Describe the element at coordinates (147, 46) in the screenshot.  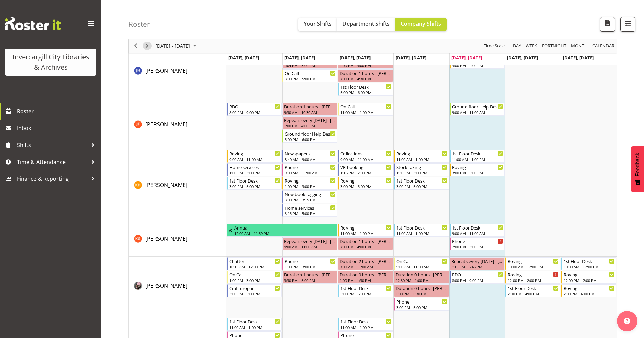
I see `div: next period` at that location.